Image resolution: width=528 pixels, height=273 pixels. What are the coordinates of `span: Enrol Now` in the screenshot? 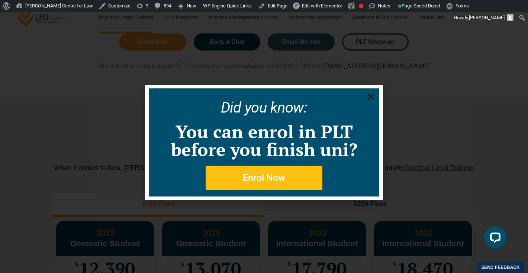 It's located at (264, 178).